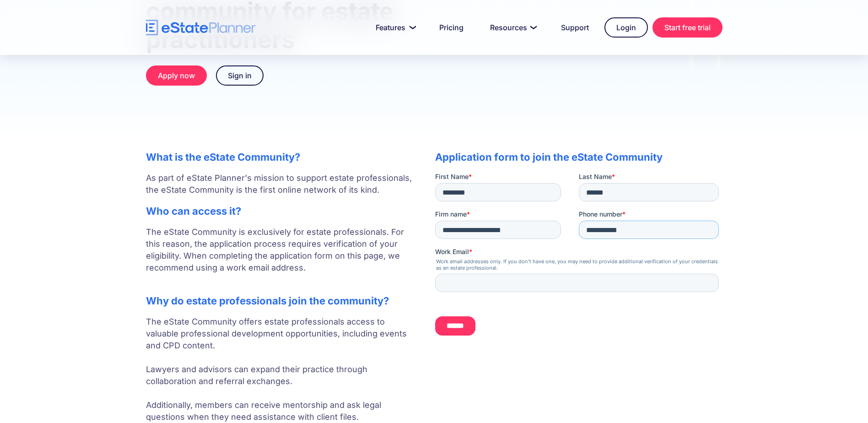 The image size is (868, 423). I want to click on a: Features, so click(394, 28).